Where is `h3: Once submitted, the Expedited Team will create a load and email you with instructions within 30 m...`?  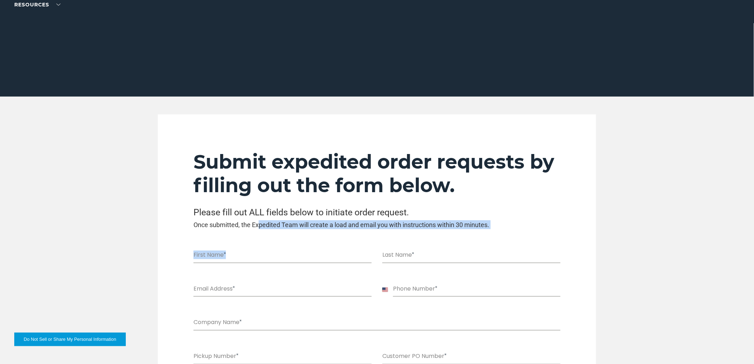
h3: Once submitted, the Expedited Team will create a load and email you with instructions within 30 m... is located at coordinates (377, 225).